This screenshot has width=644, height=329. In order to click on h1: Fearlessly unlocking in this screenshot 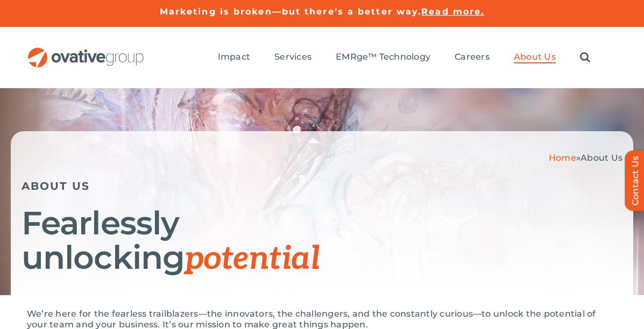, I will do `click(322, 241)`.